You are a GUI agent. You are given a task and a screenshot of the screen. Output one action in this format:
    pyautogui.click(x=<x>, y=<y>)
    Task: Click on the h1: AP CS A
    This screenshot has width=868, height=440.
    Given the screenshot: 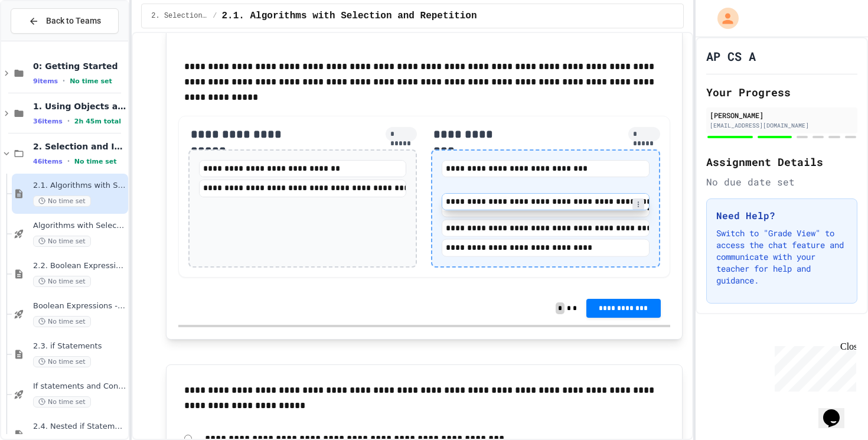 What is the action you would take?
    pyautogui.click(x=731, y=57)
    